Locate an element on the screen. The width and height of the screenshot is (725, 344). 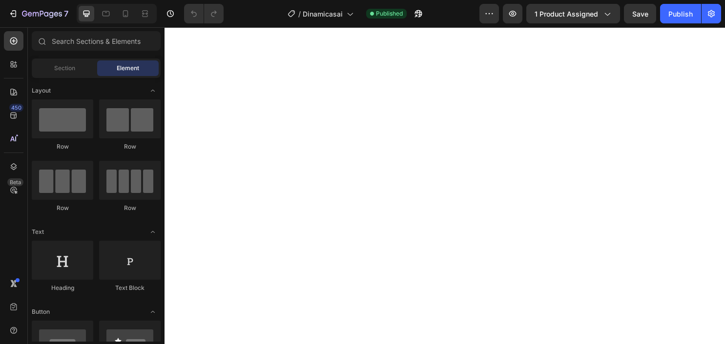
span: 1 product assigned is located at coordinates (566, 14).